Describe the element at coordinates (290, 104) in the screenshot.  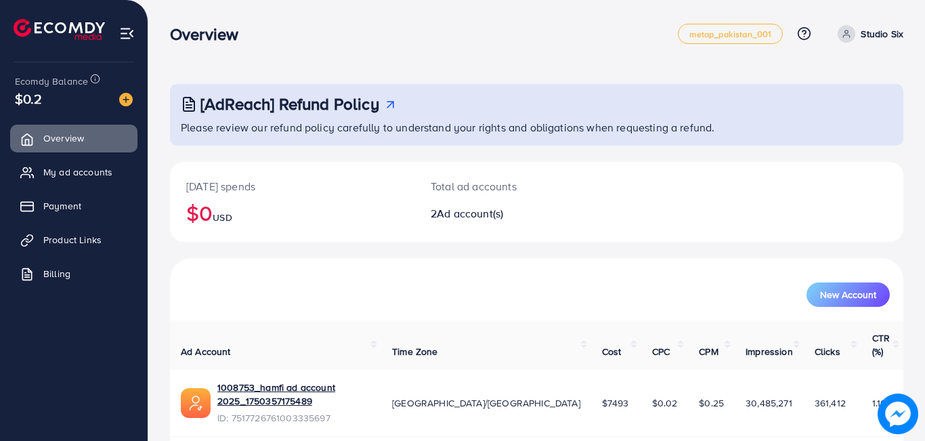
I see `h3: [AdReach] Refund Policy` at that location.